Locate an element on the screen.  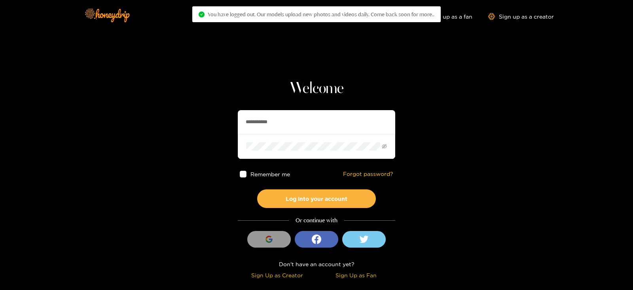
div: Don't have an account yet? is located at coordinates (317, 264).